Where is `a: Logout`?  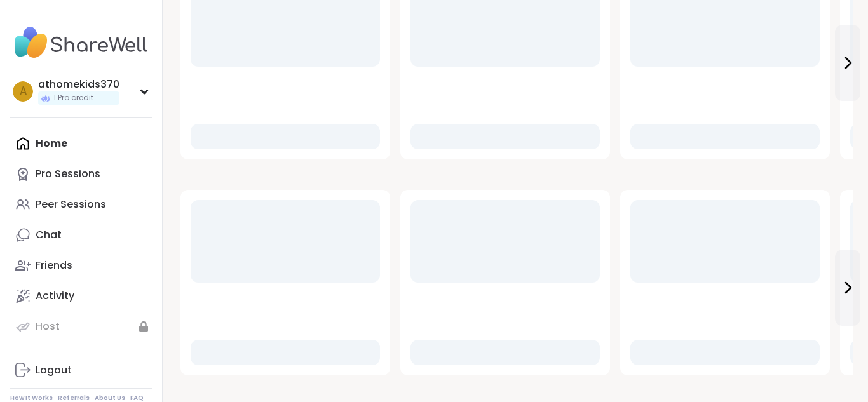 a: Logout is located at coordinates (81, 370).